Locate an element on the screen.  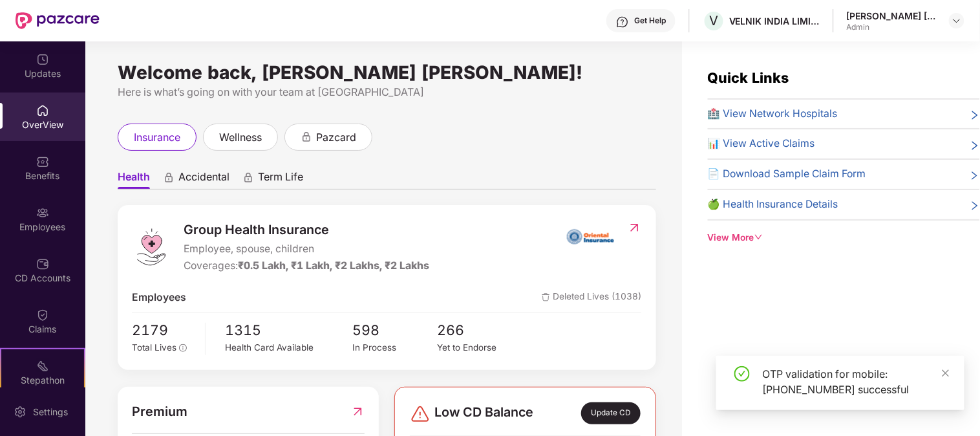
span: 1315 is located at coordinates (288, 331).